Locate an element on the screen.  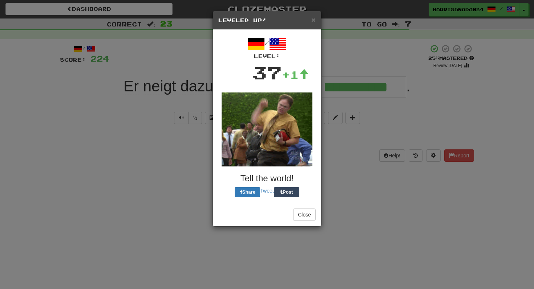
img: dwight-38fd9167b88c7212ef5e57fe3c23d517be8a6295dbcd4b80f87bd2b6bd7e5025.gif is located at coordinates (267, 130).